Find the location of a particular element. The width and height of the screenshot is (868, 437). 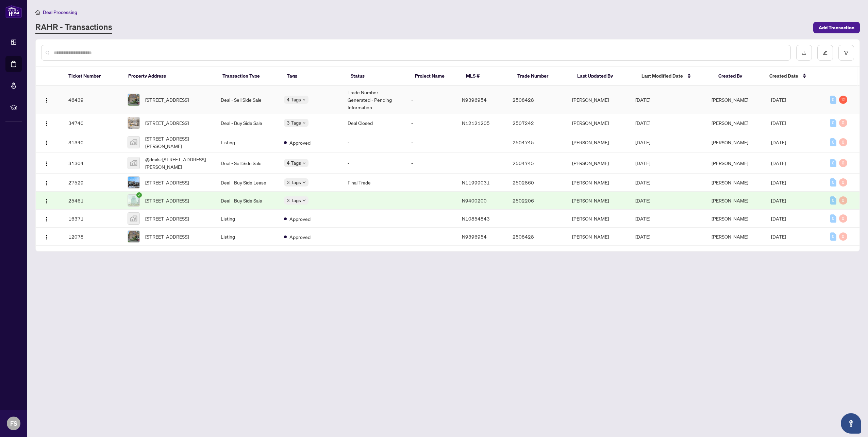

div: 12 is located at coordinates (843, 100).